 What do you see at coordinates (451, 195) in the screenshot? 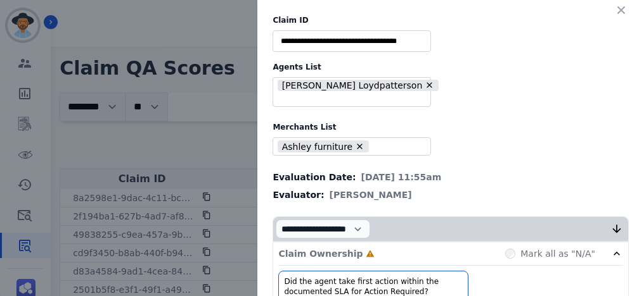
I see `div: Evaluator:` at bounding box center [451, 195].